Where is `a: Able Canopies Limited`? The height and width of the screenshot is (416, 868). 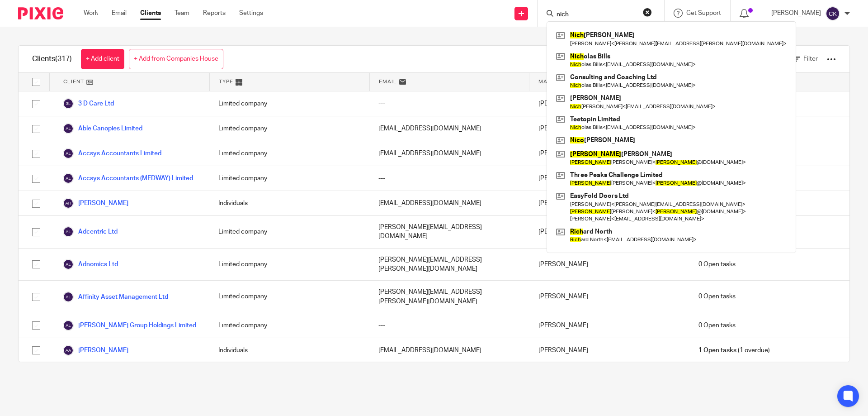
a: Able Canopies Limited is located at coordinates (102, 128).